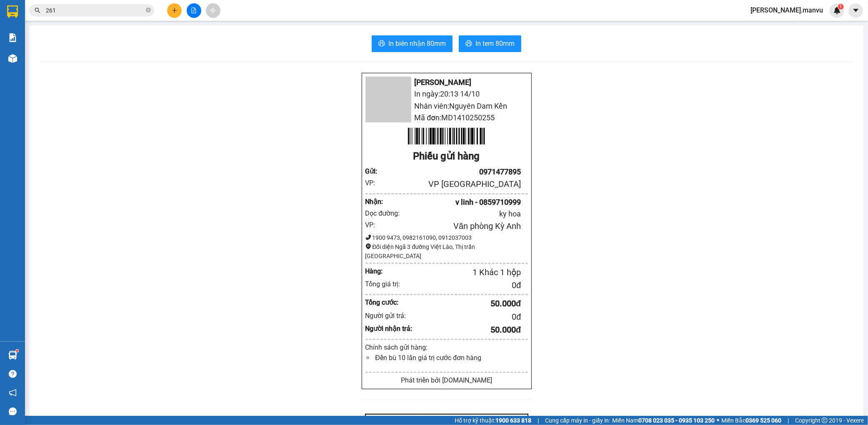  I want to click on strong: 0708 023 035 - 0935 103 250, so click(676, 421).